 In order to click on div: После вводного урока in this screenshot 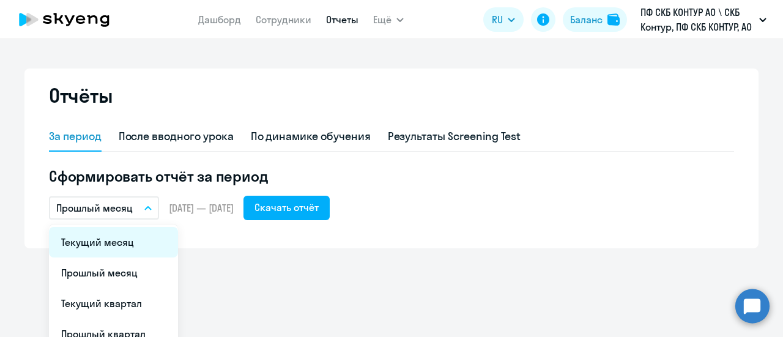, I will do `click(176, 136)`.